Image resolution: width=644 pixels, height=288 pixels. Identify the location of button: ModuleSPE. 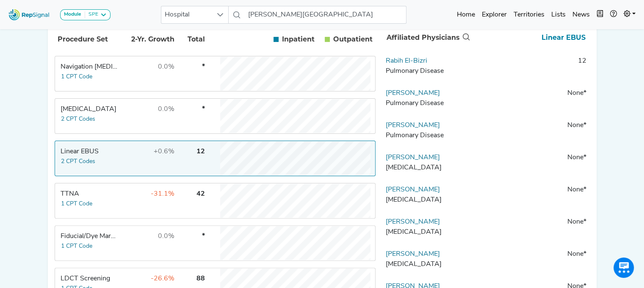
(85, 15).